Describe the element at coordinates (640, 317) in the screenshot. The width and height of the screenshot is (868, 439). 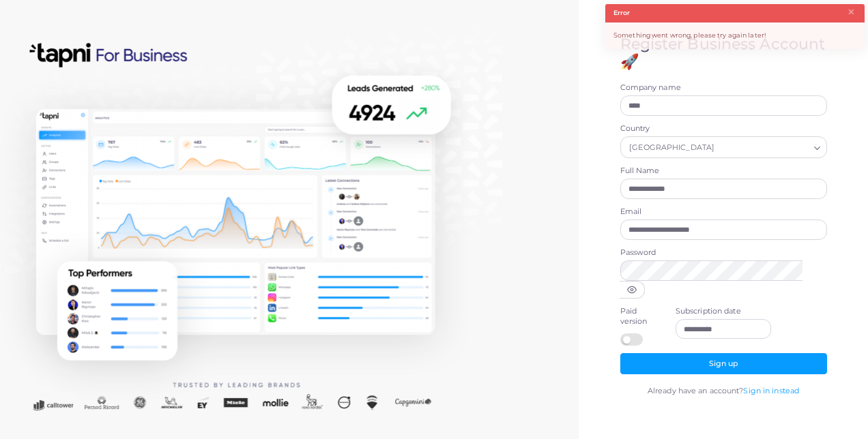
I see `label: Paid version` at that location.